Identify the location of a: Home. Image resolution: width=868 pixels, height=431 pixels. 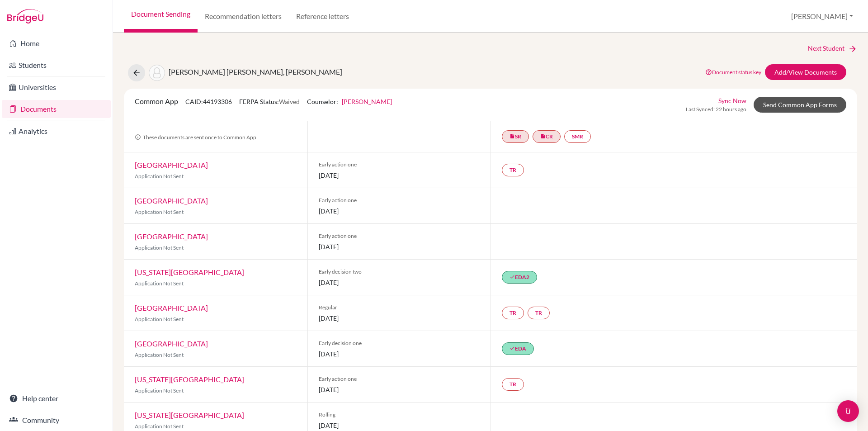
(56, 43).